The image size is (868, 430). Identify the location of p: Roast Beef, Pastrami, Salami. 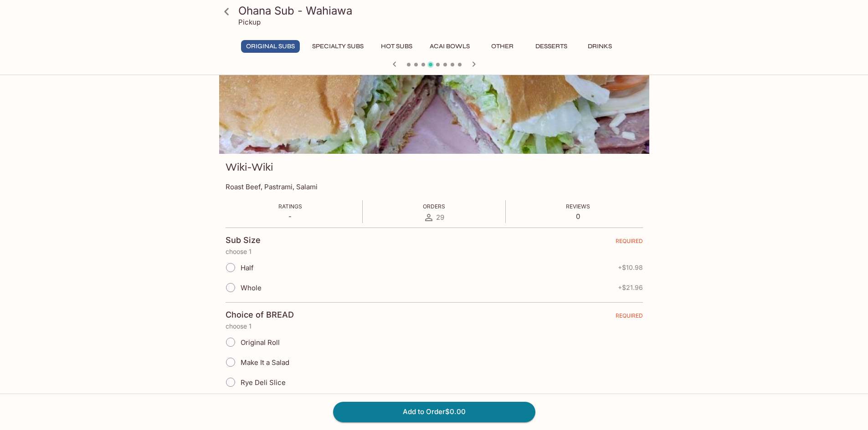
(434, 187).